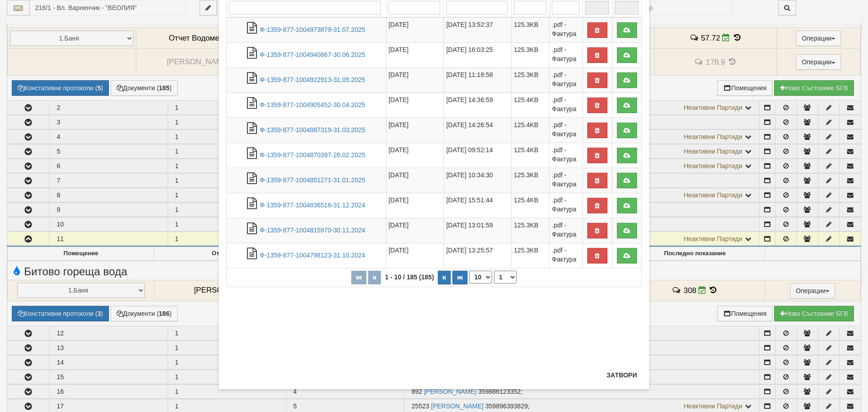 This screenshot has width=868, height=412. What do you see at coordinates (313, 55) in the screenshot?
I see `a: Ф-1359-877-1004940867-30.06.2025` at bounding box center [313, 55].